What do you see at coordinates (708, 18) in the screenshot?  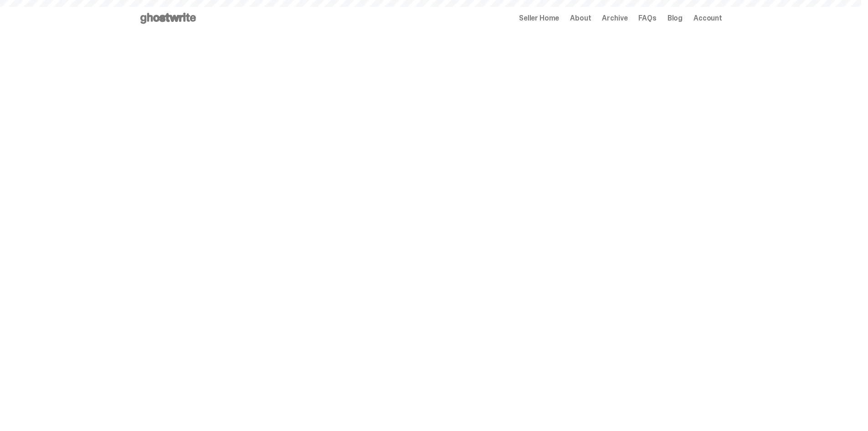 I see `span: Account` at bounding box center [708, 18].